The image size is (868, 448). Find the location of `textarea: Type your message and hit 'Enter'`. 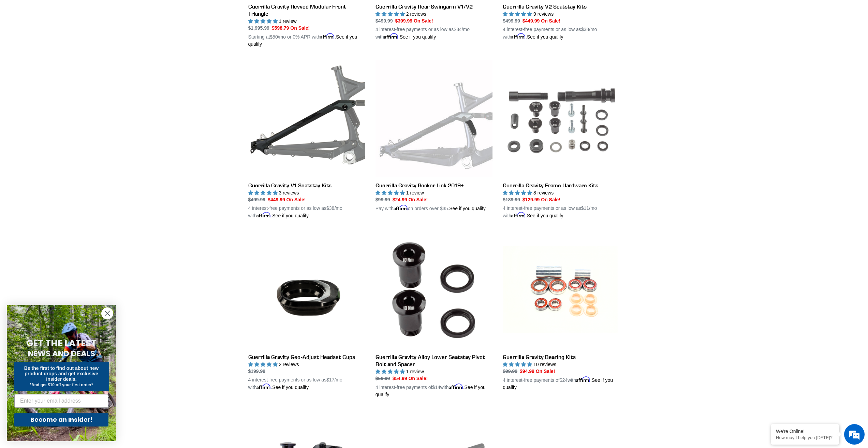

textarea: Type your message and hit 'Enter' is located at coordinates (67, 198).